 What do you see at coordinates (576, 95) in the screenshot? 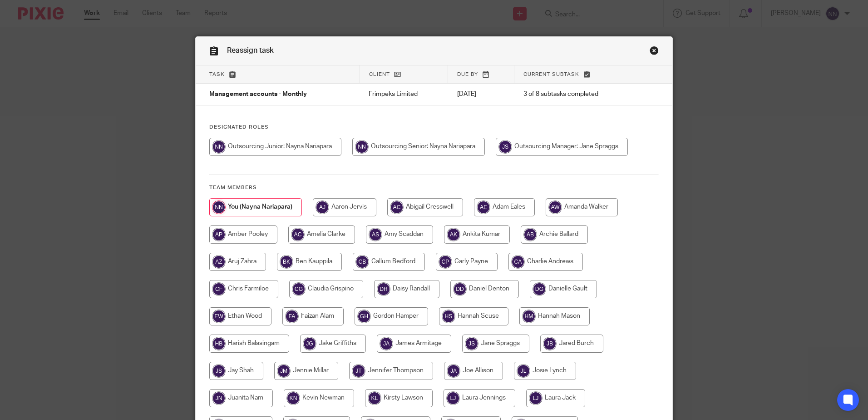
I see `td: 3 of 8 subtasks completed` at bounding box center [576, 95].